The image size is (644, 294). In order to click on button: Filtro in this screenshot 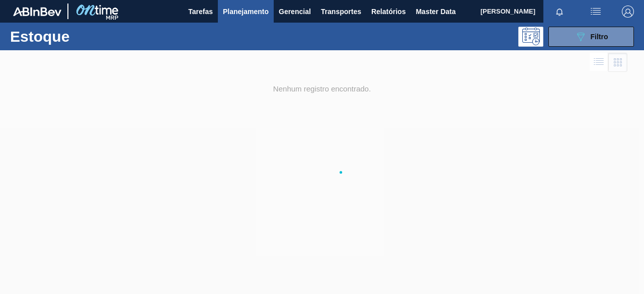, I will do `click(592, 37)`.